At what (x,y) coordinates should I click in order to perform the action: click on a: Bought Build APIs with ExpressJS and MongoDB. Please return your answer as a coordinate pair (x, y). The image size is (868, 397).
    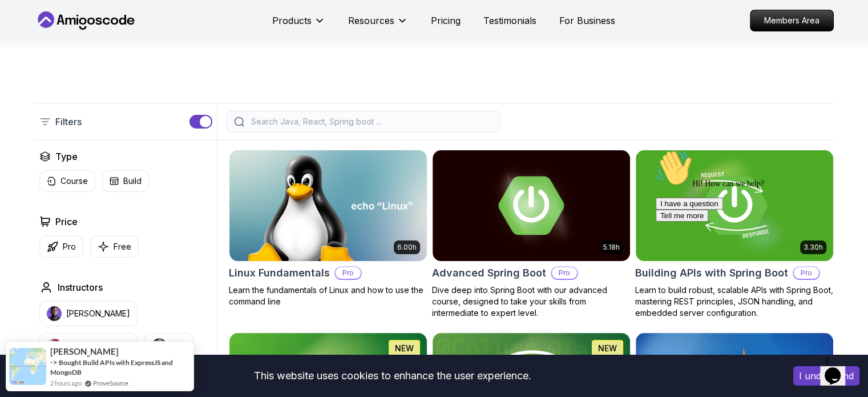
    Looking at the image, I should click on (111, 367).